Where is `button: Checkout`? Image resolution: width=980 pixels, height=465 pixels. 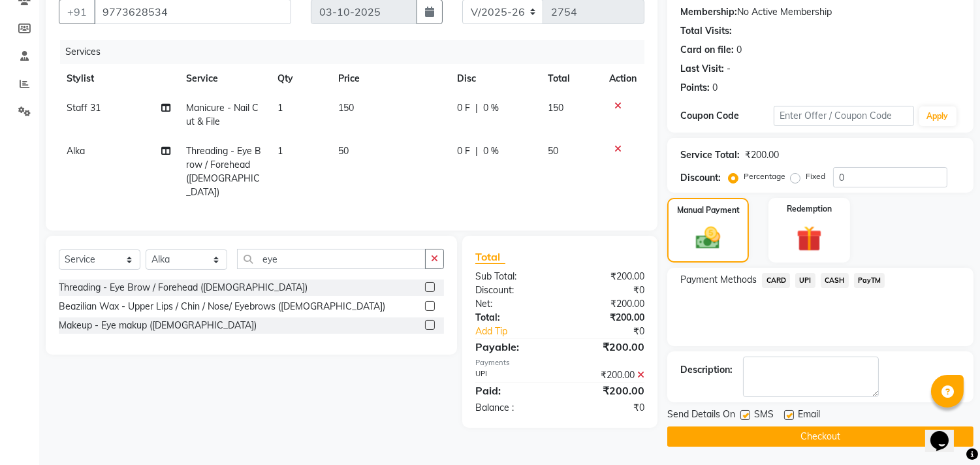 button: Checkout is located at coordinates (820, 436).